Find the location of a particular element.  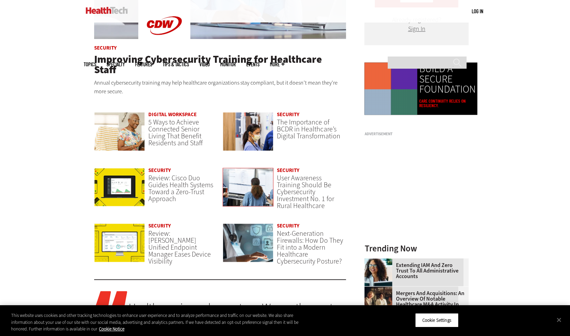

a: Events is located at coordinates (253, 64).